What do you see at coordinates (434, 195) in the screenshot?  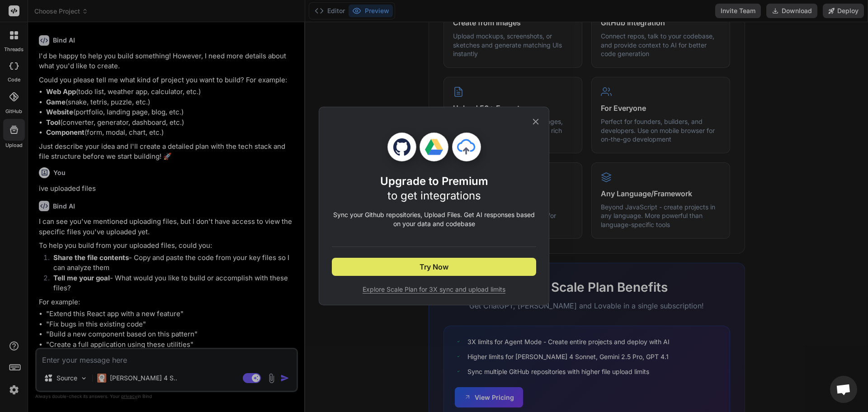 I see `span: to get integrations` at bounding box center [434, 195].